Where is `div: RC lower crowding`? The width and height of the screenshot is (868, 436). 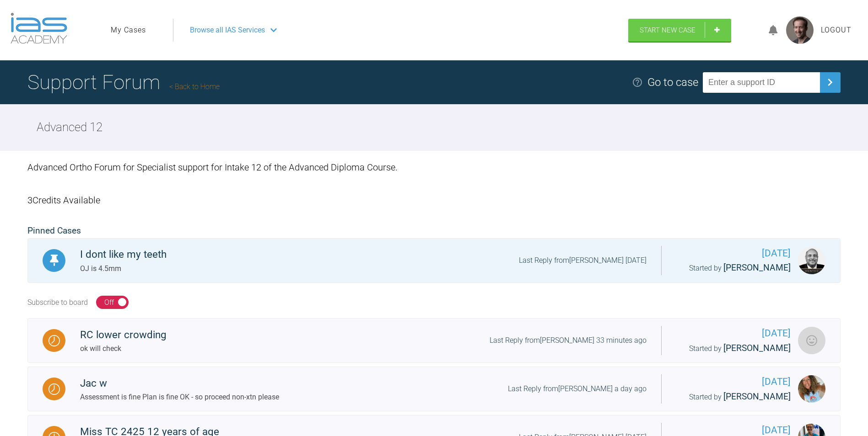 div: RC lower crowding is located at coordinates (123, 336).